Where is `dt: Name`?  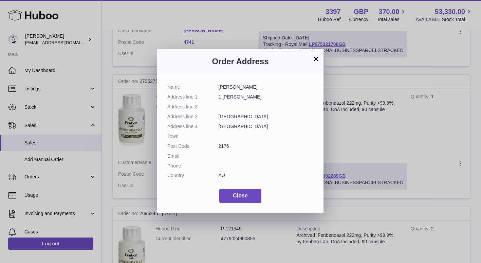 dt: Name is located at coordinates (193, 87).